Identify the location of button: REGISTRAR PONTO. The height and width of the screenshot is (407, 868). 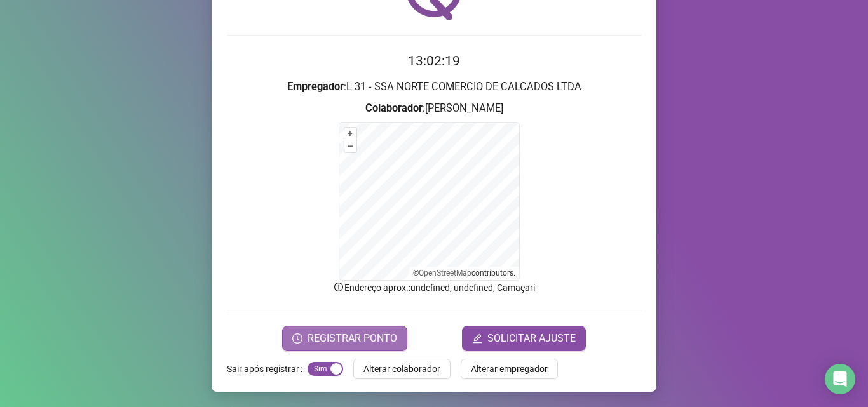
(344, 338).